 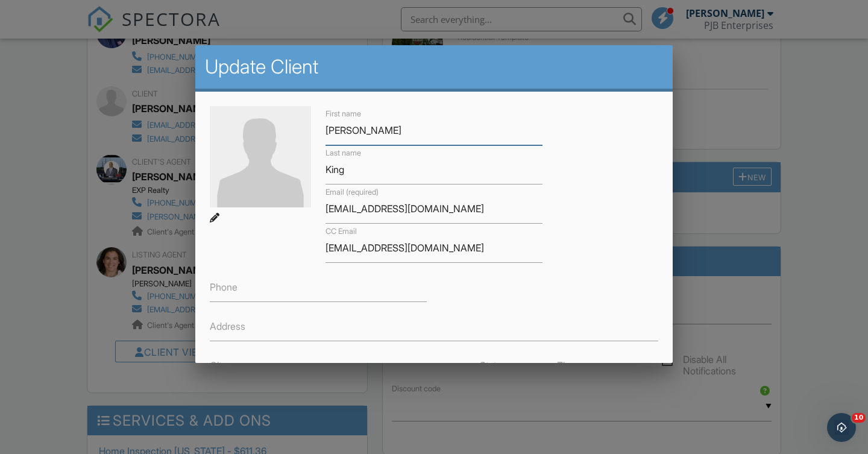 I want to click on label: City, so click(x=218, y=366).